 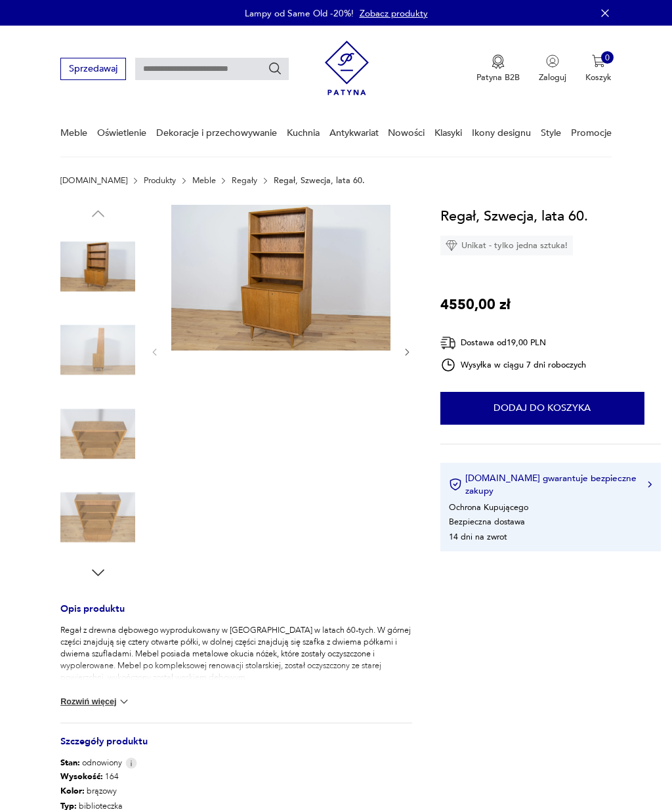 What do you see at coordinates (160, 180) in the screenshot?
I see `a: Produkty` at bounding box center [160, 180].